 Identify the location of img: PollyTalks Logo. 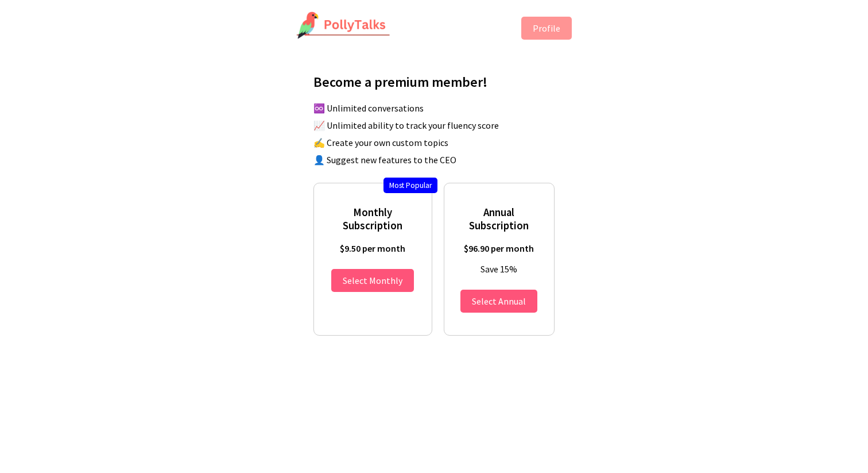
(343, 26).